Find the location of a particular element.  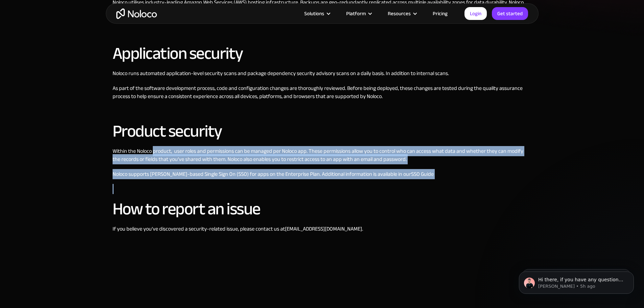

p: Message from Darragh, sent 5h ago is located at coordinates (73, 29).